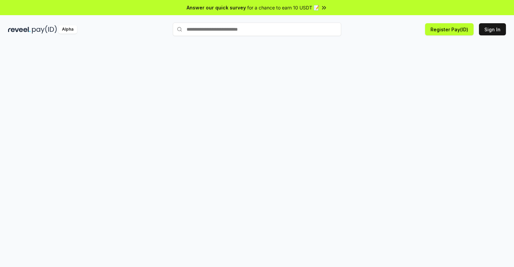 The image size is (514, 267). What do you see at coordinates (492, 29) in the screenshot?
I see `button: Sign In` at bounding box center [492, 29].